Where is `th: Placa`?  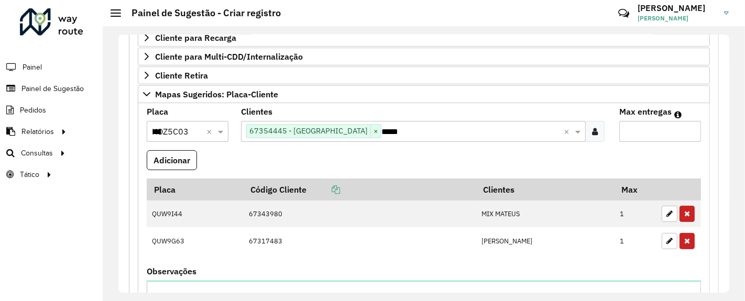
th: Placa is located at coordinates (195, 190).